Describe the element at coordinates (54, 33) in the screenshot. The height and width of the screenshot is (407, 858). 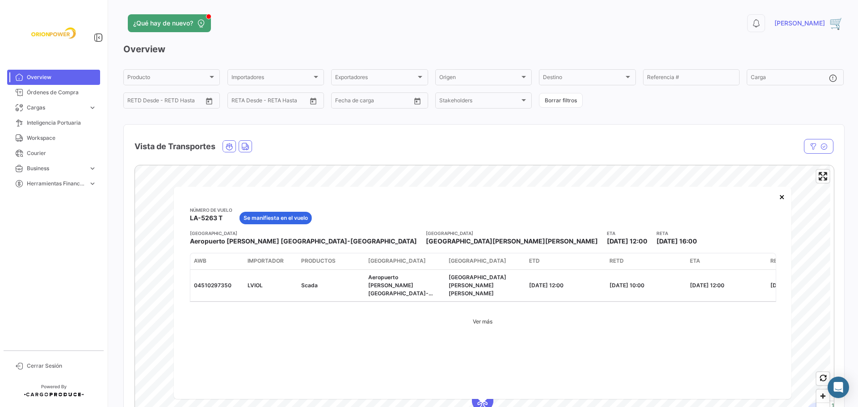
I see `img: f26a05d0-2fea-4301-a0f6-b8409df5d1eb.jpeg` at that location.